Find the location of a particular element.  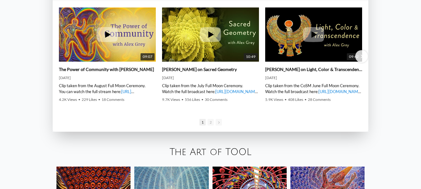

span: 18 Comments is located at coordinates (113, 99).